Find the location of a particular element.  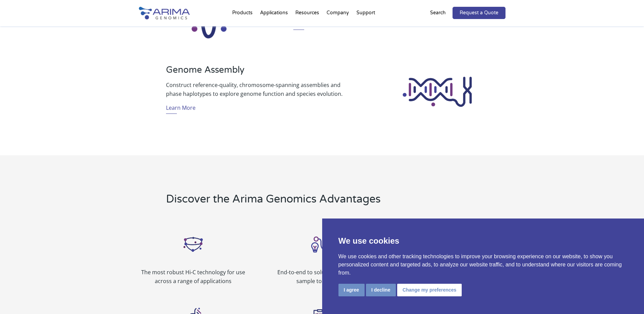

img: Arima Hi-C_Icon_Arima Genomics is located at coordinates (193, 244).